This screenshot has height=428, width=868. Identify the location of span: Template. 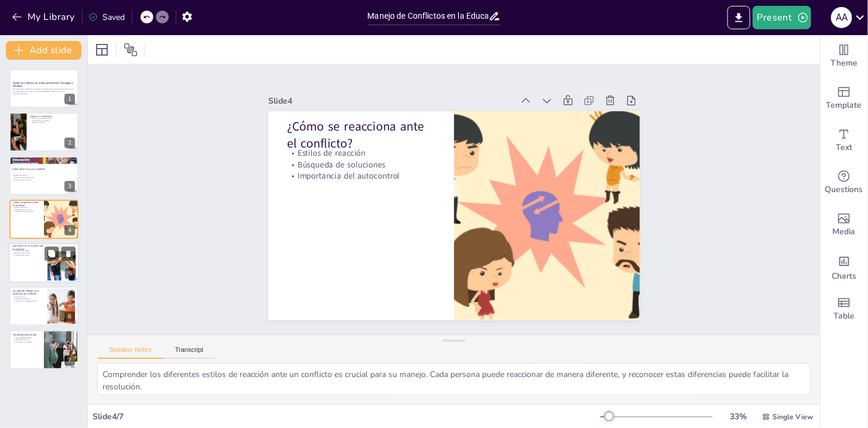
(844, 106).